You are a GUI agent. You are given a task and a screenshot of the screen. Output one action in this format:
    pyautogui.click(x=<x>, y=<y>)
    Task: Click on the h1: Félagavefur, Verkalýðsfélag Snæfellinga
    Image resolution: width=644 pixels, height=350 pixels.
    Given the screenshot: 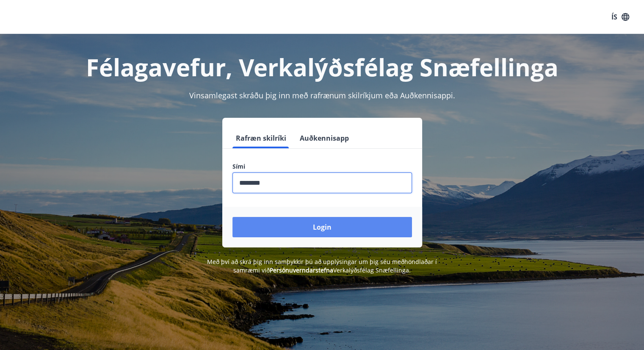 What is the action you would take?
    pyautogui.click(x=322, y=67)
    